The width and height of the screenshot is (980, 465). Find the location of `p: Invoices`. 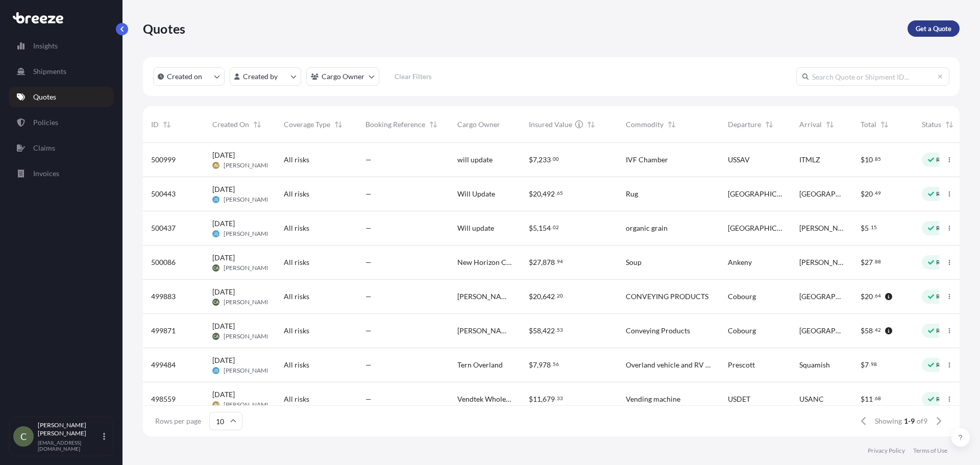

p: Invoices is located at coordinates (46, 174).